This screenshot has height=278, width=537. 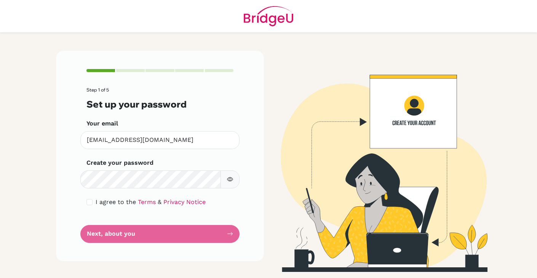 What do you see at coordinates (97, 89) in the screenshot?
I see `span: Step 1 of 5` at bounding box center [97, 89].